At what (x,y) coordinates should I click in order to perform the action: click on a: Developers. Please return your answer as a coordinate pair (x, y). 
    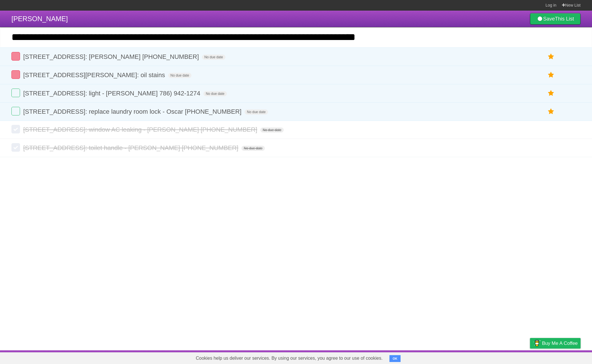
    Looking at the image, I should click on (484, 357).